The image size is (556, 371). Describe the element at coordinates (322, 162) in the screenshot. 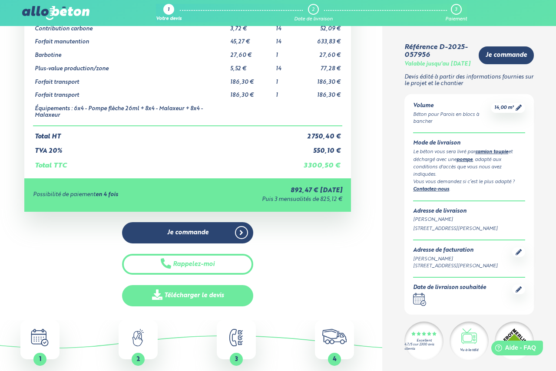

I see `td: 3 300,50 €` at that location.